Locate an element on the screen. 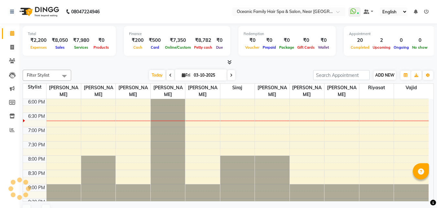  button: ADD NEW is located at coordinates (385, 75).